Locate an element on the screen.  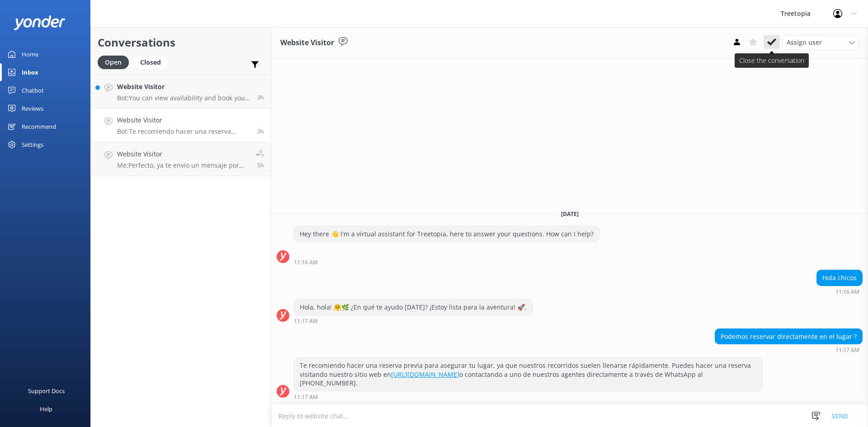
p: Bot: Te recomiendo hacer una reserva previa para asegurar tu lugar, ya que nuestros recorridos su... is located at coordinates (184, 132).